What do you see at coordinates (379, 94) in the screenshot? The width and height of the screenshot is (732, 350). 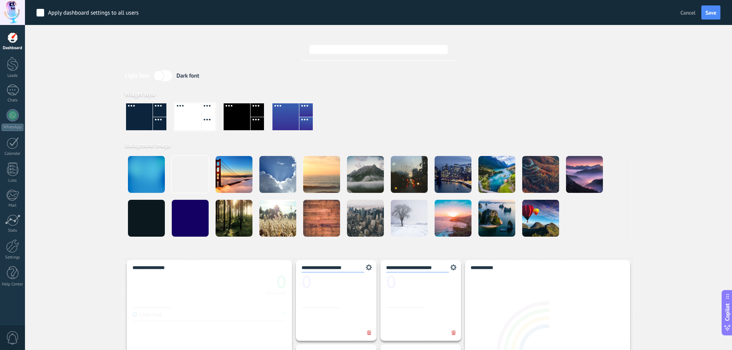 I see `div: Widget style` at bounding box center [379, 94].